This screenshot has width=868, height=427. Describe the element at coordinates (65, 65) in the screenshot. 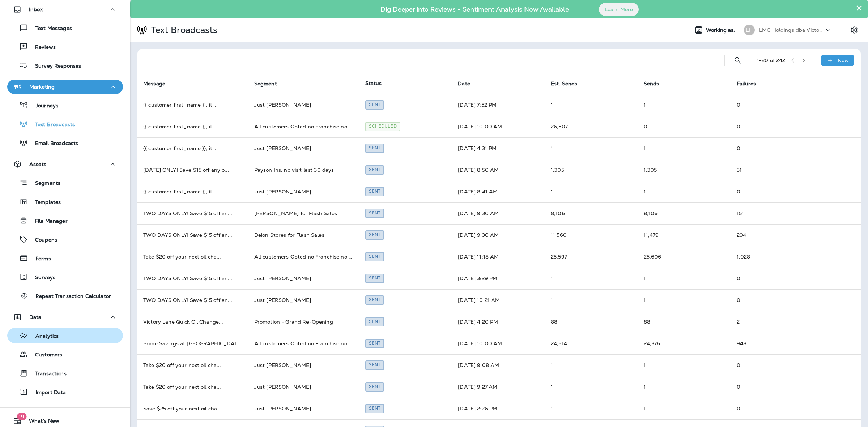

I see `button: Survey Responses` at that location.